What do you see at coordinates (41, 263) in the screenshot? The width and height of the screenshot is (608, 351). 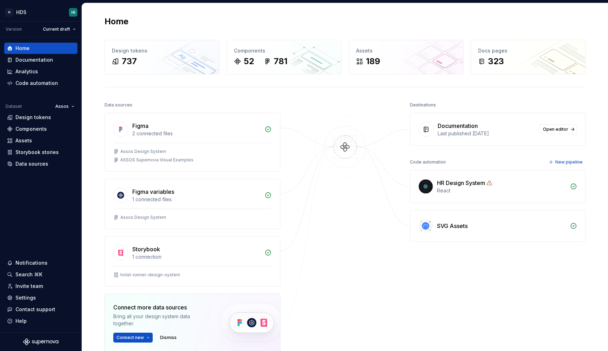 I see `button: Notifications` at bounding box center [41, 263].